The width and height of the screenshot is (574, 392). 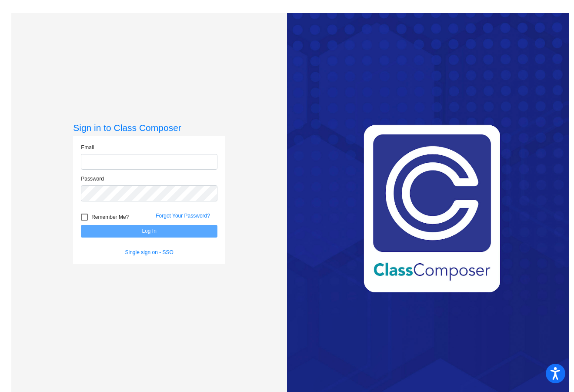 What do you see at coordinates (110, 217) in the screenshot?
I see `span: Remember Me?` at bounding box center [110, 217].